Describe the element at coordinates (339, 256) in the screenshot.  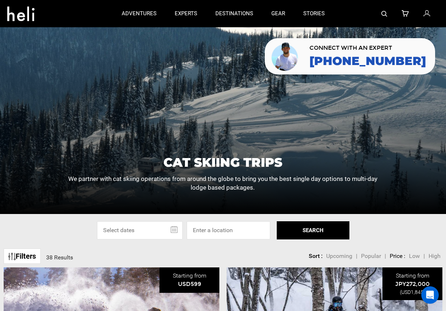
I see `span: Upcoming` at that location.